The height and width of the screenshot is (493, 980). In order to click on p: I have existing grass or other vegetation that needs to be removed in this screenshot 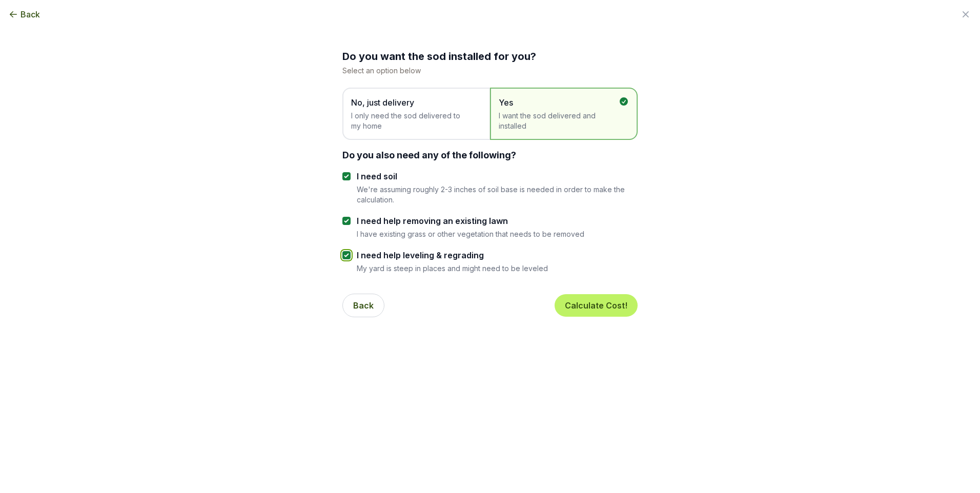, I will do `click(471, 233)`.